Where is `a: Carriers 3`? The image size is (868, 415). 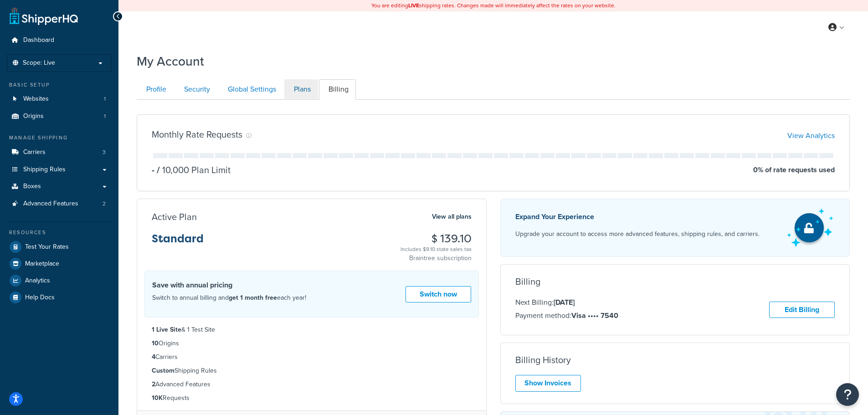 a: Carriers 3 is located at coordinates (59, 152).